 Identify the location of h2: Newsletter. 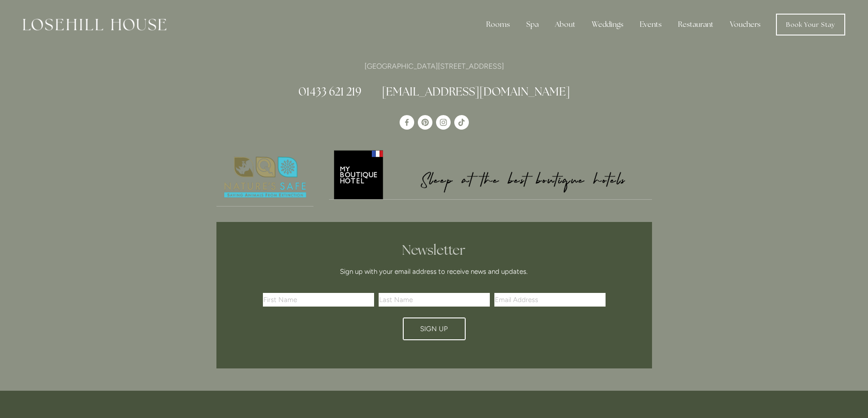
(434, 250).